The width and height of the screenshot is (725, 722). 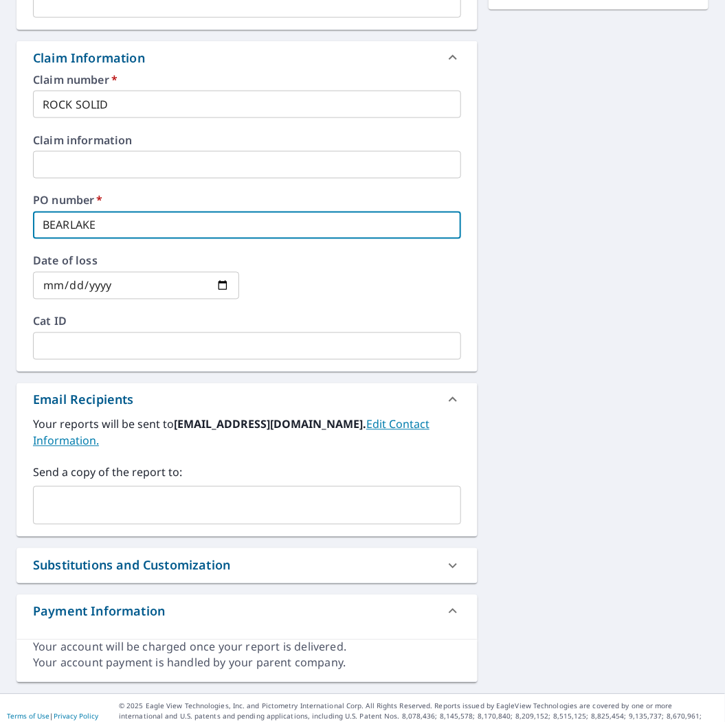 What do you see at coordinates (247, 140) in the screenshot?
I see `label: Claim information` at bounding box center [247, 140].